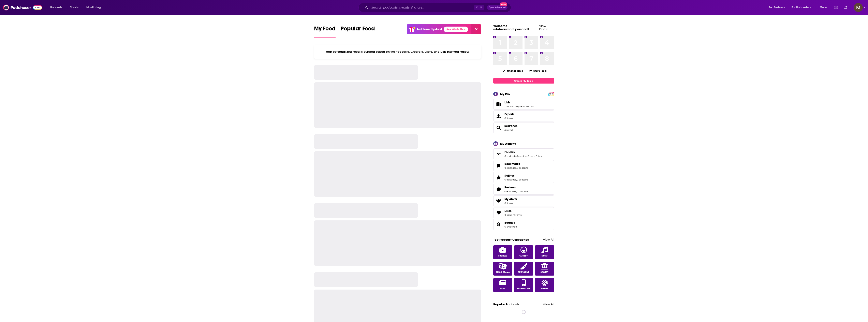 The image size is (868, 322). I want to click on span: Audio Drama, so click(503, 272).